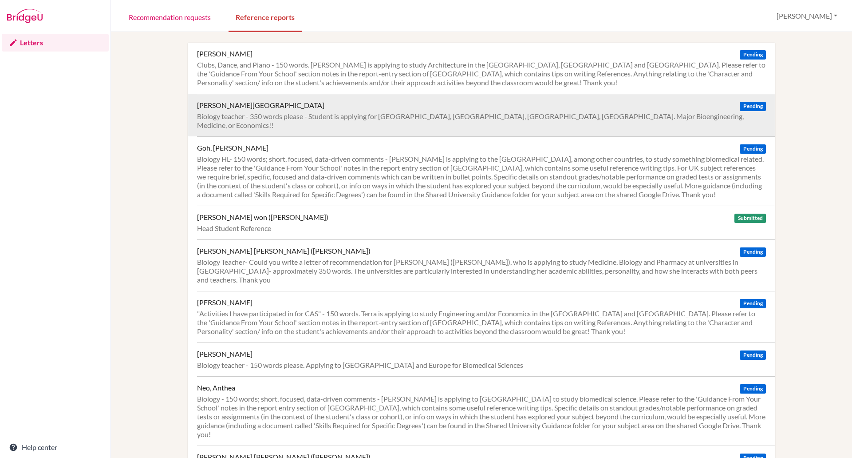 The width and height of the screenshot is (852, 458). What do you see at coordinates (55, 447) in the screenshot?
I see `a: Help center` at bounding box center [55, 447].